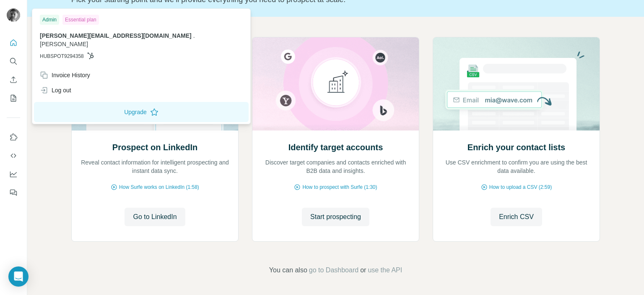 This screenshot has height=295, width=644. What do you see at coordinates (155, 217) in the screenshot?
I see `span: Go to LinkedIn` at bounding box center [155, 217].